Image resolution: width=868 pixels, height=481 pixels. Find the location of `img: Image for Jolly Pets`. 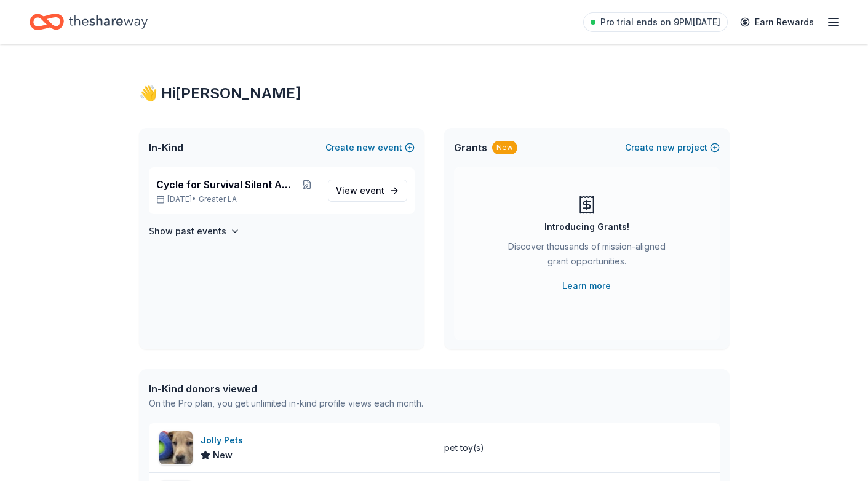

img: Image for Jolly Pets is located at coordinates (176, 448).